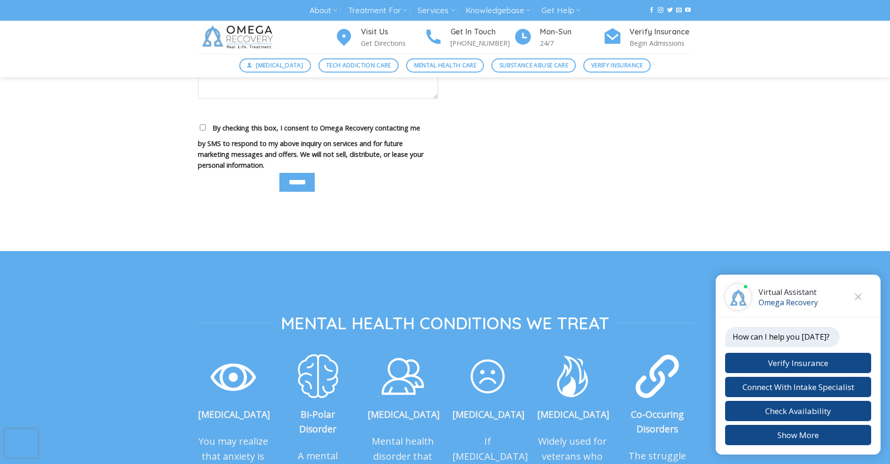 Image resolution: width=890 pixels, height=464 pixels. What do you see at coordinates (393, 43) in the screenshot?
I see `p: Get Directions` at bounding box center [393, 43].